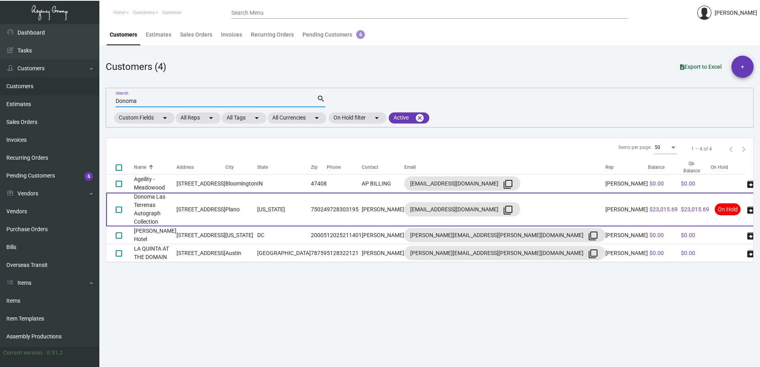  What do you see at coordinates (55, 353) in the screenshot?
I see `div: 0.51.2` at bounding box center [55, 353].